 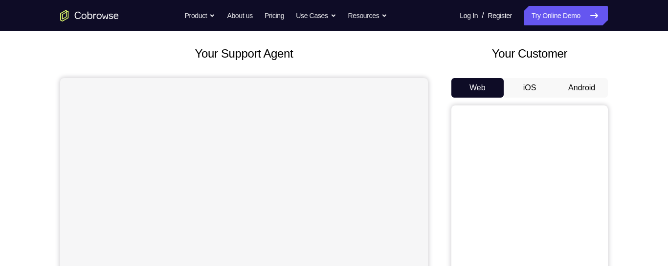 What do you see at coordinates (529, 54) in the screenshot?
I see `h2: Your Customer` at bounding box center [529, 54].